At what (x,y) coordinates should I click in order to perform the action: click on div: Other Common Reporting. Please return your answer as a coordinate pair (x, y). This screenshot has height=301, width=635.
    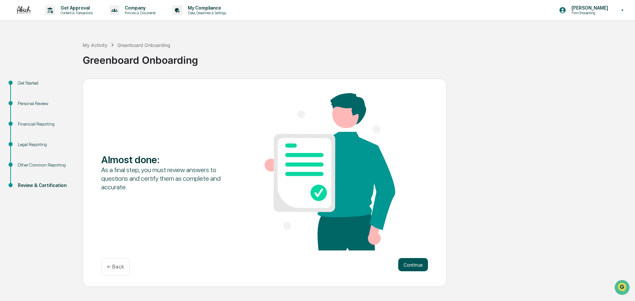
    Looking at the image, I should click on (45, 165).